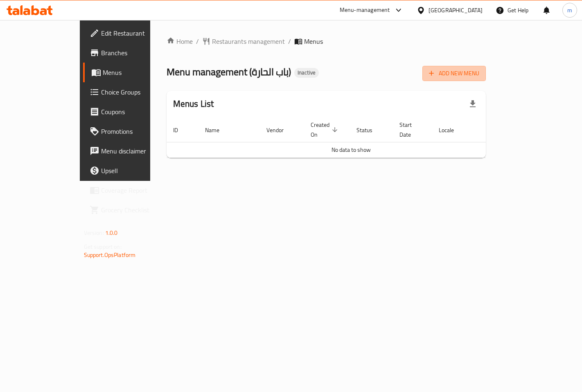  I want to click on span: Branches, so click(135, 53).